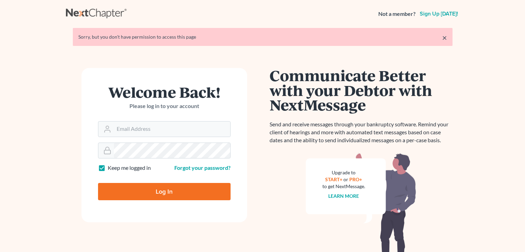 Image resolution: width=525 pixels, height=252 pixels. I want to click on div: to get NextMessage., so click(344, 186).